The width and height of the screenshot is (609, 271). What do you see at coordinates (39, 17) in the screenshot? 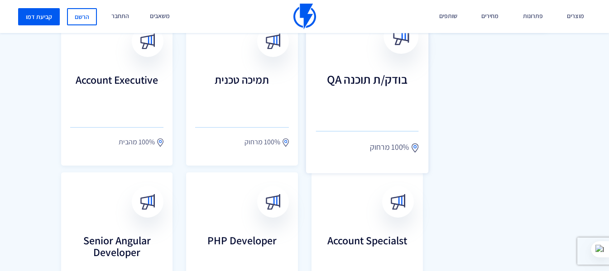
I see `a: קביעת דמו` at bounding box center [39, 17].